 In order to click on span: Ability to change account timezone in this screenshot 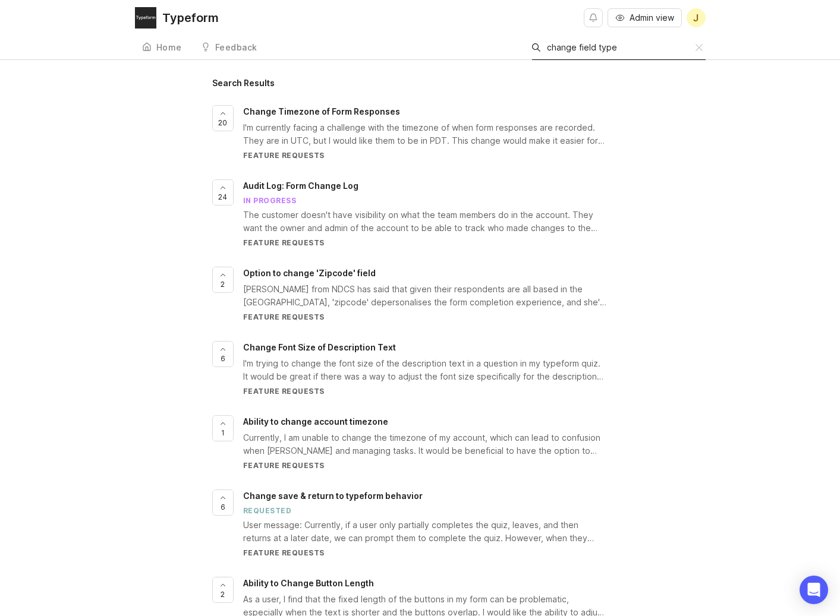, I will do `click(316, 421)`.